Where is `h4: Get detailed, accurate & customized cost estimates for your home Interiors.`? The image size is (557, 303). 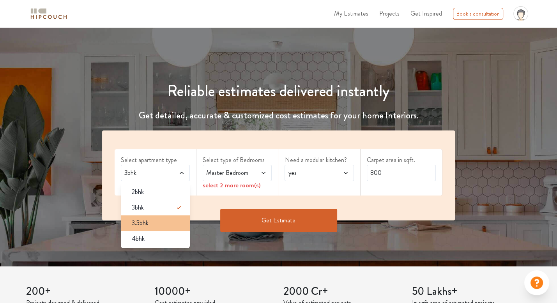
h4: Get detailed, accurate & customized cost estimates for your home Interiors. is located at coordinates (278, 115).